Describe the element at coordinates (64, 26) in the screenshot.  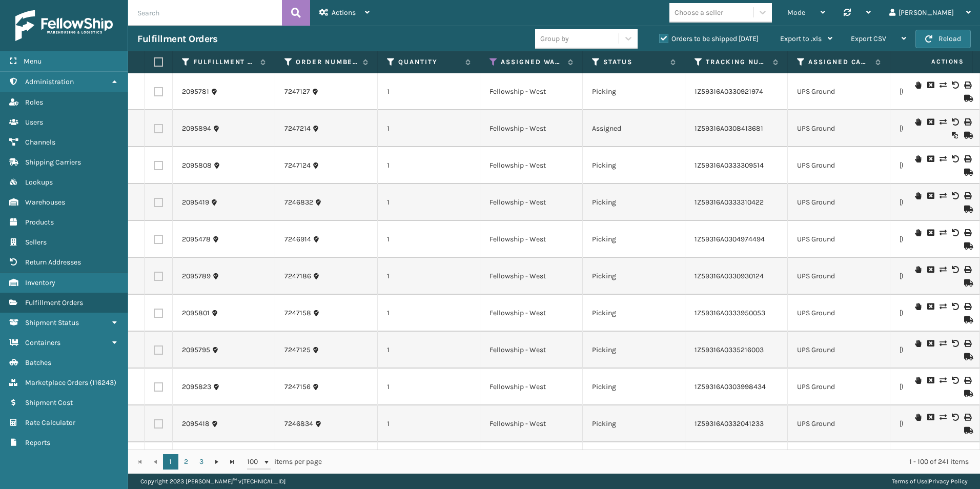
I see `img: logo` at that location.